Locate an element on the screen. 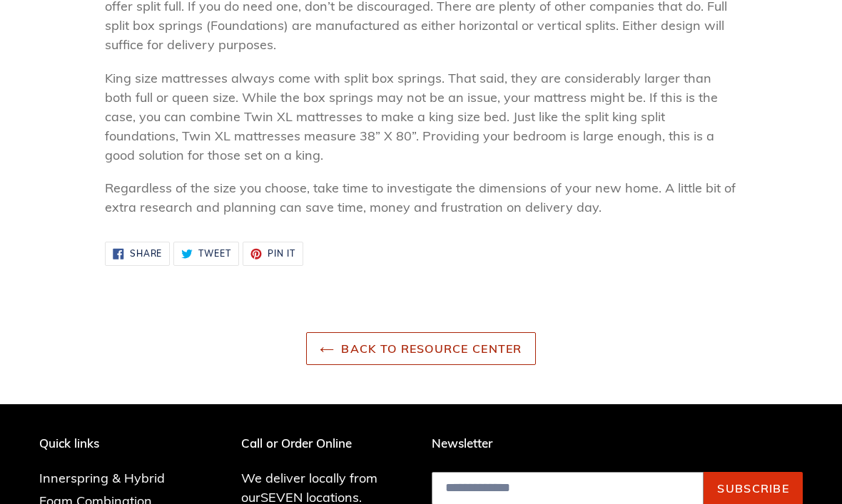 This screenshot has width=842, height=504. span: Regardless of the size you choose, take time to investigate the dimensions of your new home. A li... is located at coordinates (420, 197).